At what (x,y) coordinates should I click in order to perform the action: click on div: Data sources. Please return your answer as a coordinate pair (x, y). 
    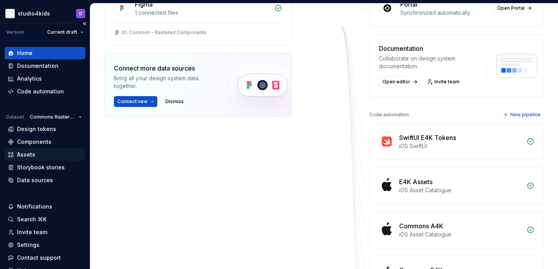
    Looking at the image, I should click on (35, 180).